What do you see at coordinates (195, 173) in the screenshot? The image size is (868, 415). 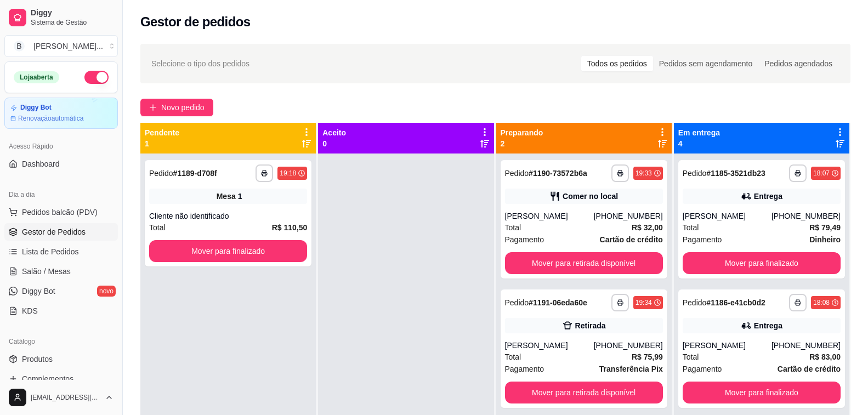 I see `strong: # 1189-d708f` at bounding box center [195, 173].